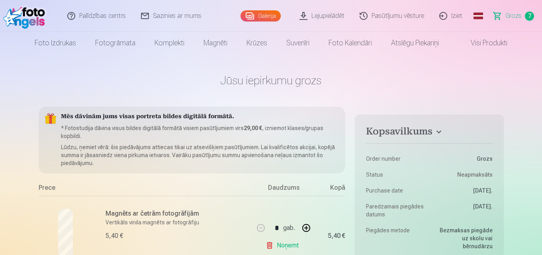 Image resolution: width=542 pixels, height=255 pixels. Describe the element at coordinates (215, 43) in the screenshot. I see `a: Magnēti` at that location.